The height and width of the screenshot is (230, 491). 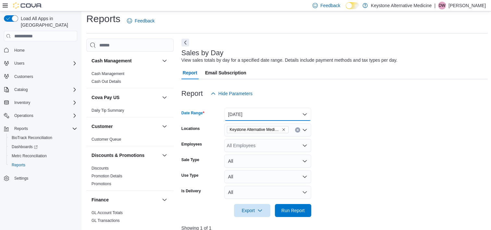 I want to click on span: Keystone Alternative Medicine, so click(x=255, y=130).